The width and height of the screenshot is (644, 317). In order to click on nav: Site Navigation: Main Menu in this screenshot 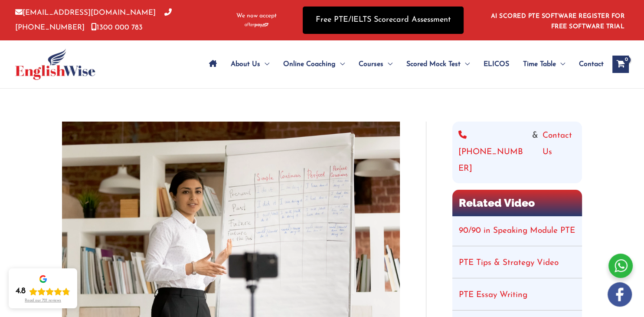, I will do `click(403, 64)`.